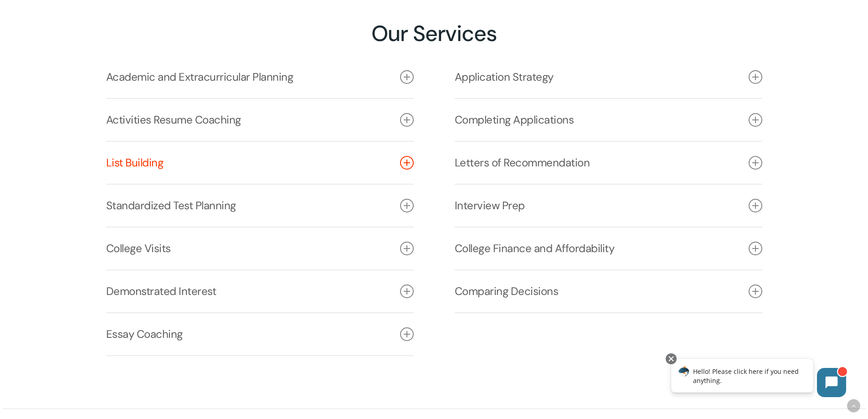 The height and width of the screenshot is (419, 868). Describe the element at coordinates (260, 77) in the screenshot. I see `a: Academic and Extracurricular Planning` at that location.